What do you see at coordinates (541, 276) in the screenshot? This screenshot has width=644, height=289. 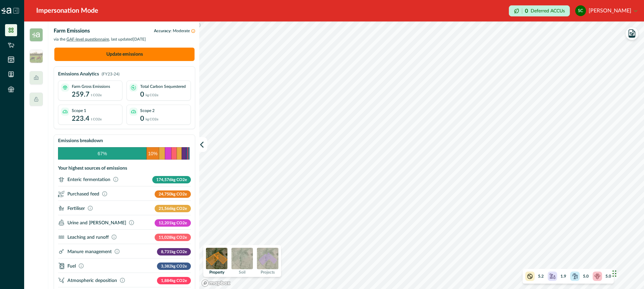 I see `p: 5.2` at bounding box center [541, 276].